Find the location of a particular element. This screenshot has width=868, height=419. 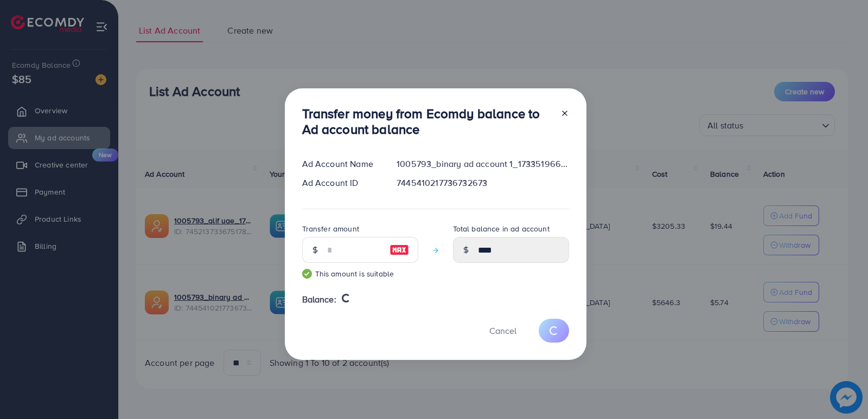

img: guide is located at coordinates (307, 274).